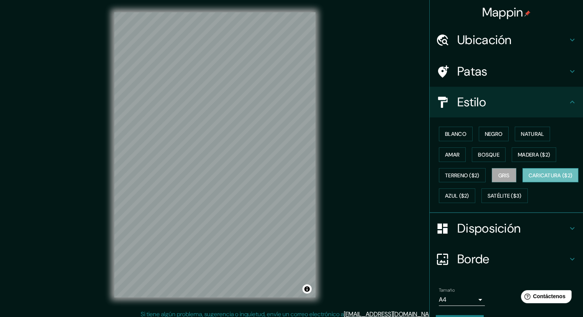 The width and height of the screenshot is (583, 317). I want to click on div: A4, so click(462, 300).